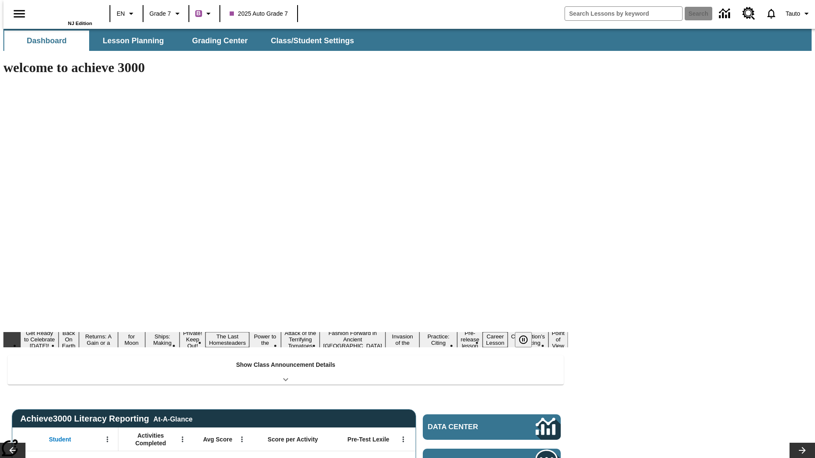 The width and height of the screenshot is (815, 458). I want to click on span: NJ Edition, so click(80, 23).